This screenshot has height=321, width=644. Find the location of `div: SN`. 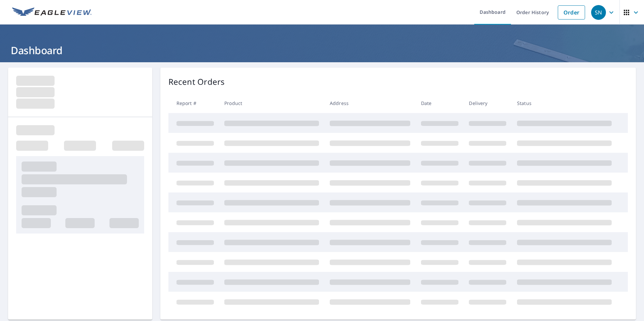

div: SN is located at coordinates (598, 13).